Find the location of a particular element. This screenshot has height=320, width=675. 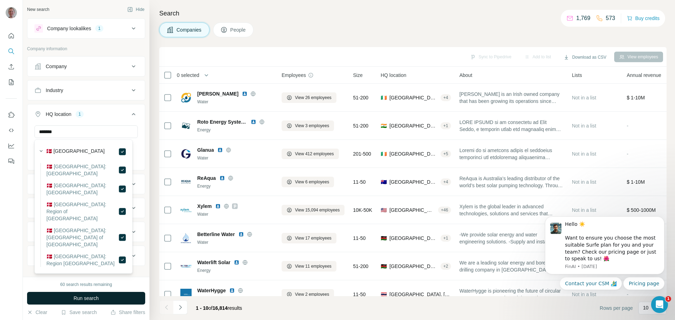

button: View 3 employees is located at coordinates (308, 126).